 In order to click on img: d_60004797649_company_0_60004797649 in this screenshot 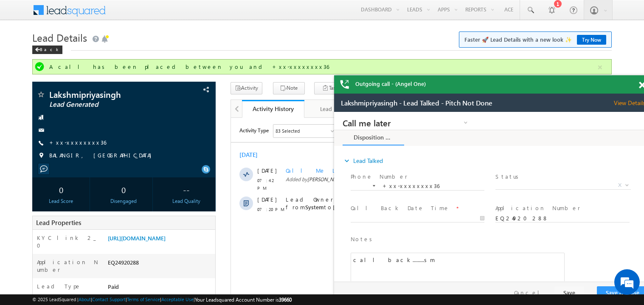, I will do `click(25, 50)`.